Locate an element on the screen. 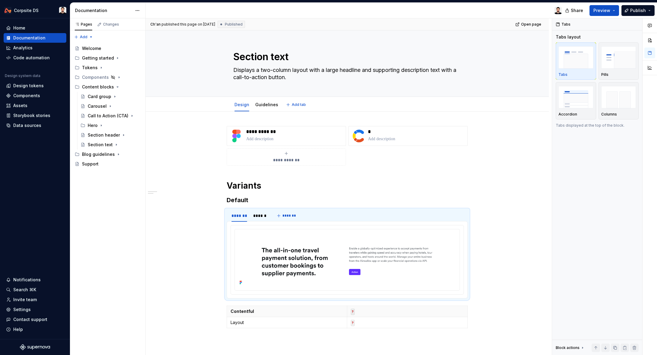 The image size is (657, 355). div: Help is located at coordinates (18, 330).